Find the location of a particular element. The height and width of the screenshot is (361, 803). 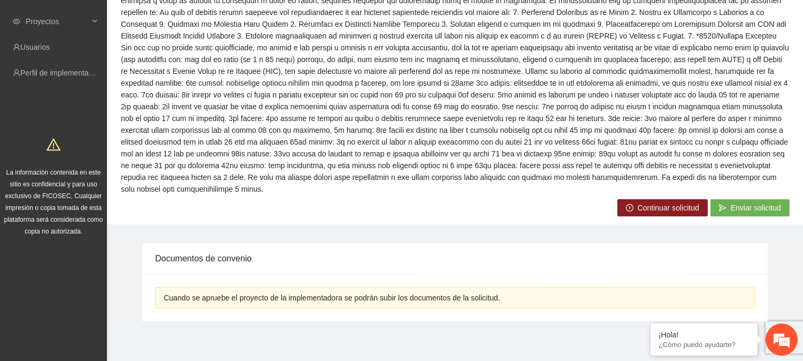

span: right-circle is located at coordinates (630, 208).